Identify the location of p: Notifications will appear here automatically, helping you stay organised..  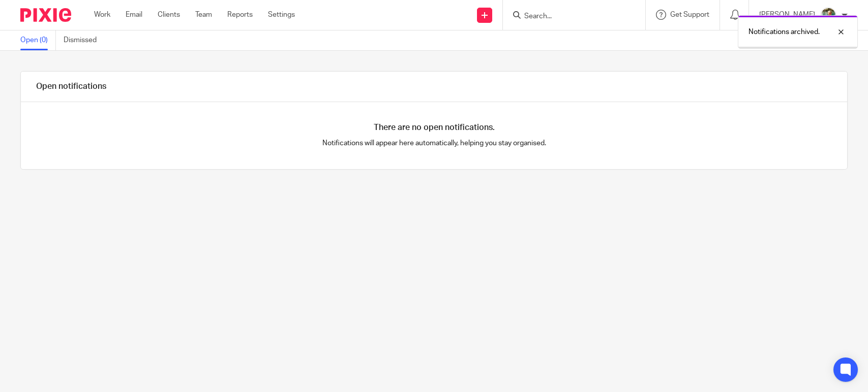
(434, 143).